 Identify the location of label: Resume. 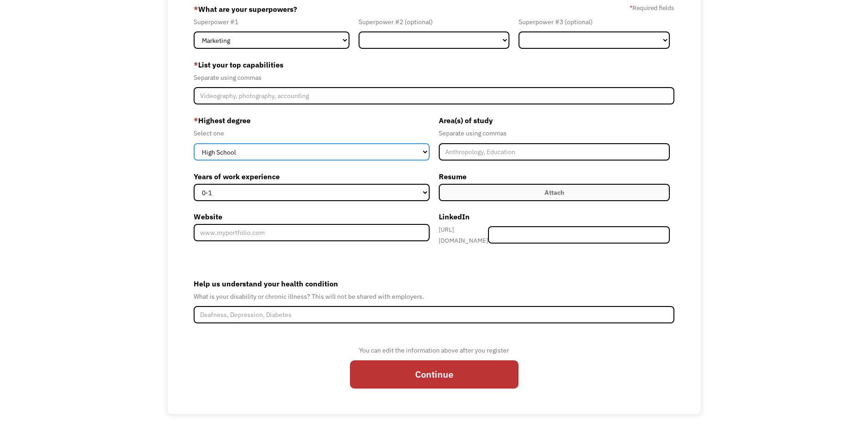
(555, 176).